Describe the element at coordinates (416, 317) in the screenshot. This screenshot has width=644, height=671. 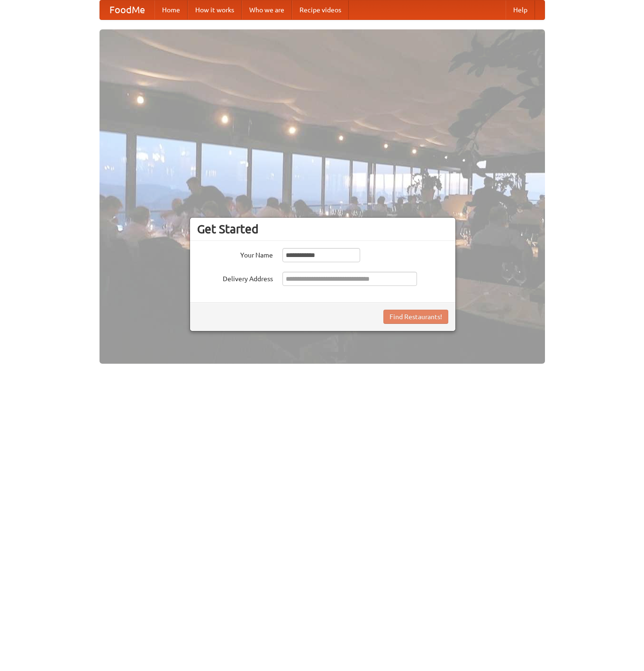
I see `button: Find Restaurants!` at that location.